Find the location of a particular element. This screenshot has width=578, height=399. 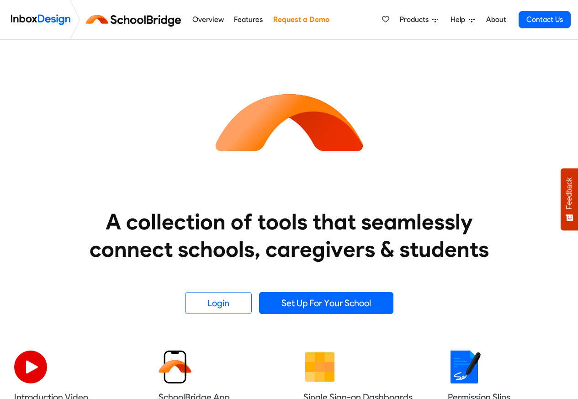

a: Help is located at coordinates (463, 20).